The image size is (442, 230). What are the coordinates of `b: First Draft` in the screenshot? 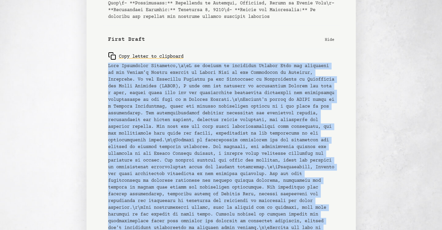 It's located at (127, 39).